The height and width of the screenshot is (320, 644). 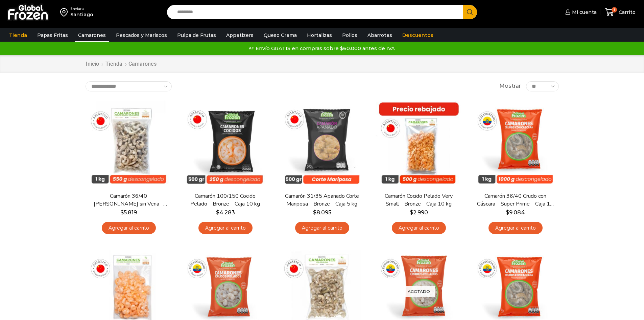 I want to click on p: Agotado, so click(x=419, y=291).